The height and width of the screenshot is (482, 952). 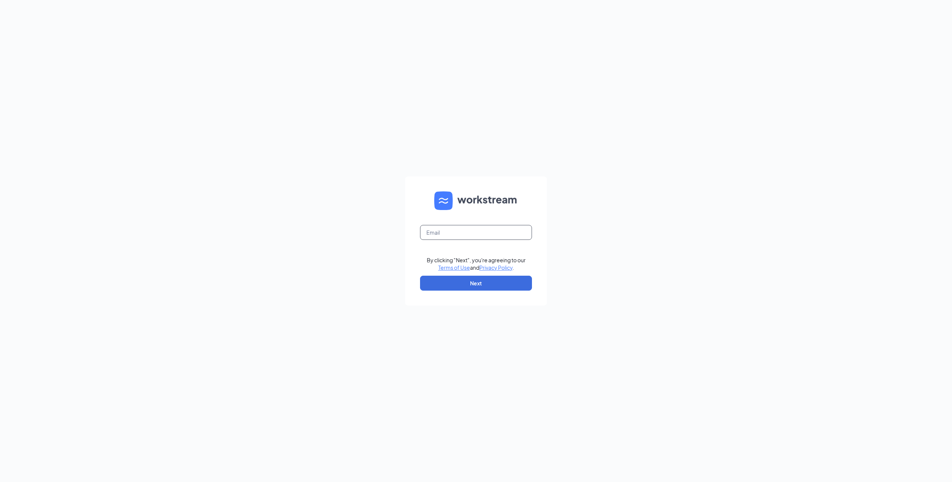 What do you see at coordinates (476, 233) in the screenshot?
I see `input: Email` at bounding box center [476, 233].